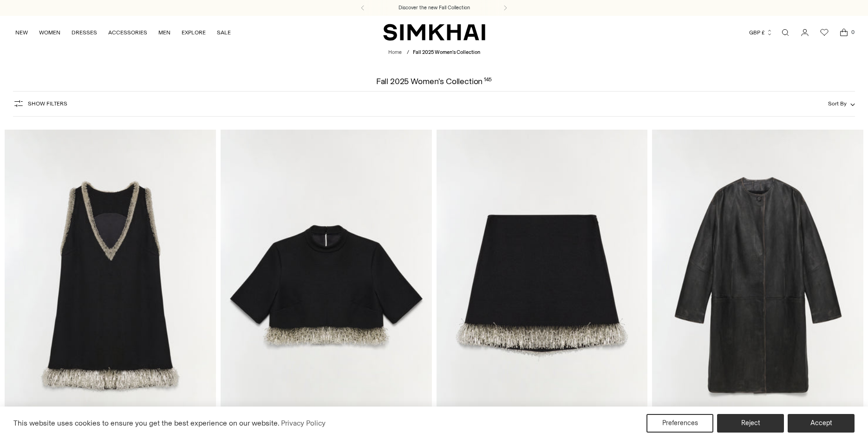  Describe the element at coordinates (761, 32) in the screenshot. I see `button: GBP £` at that location.